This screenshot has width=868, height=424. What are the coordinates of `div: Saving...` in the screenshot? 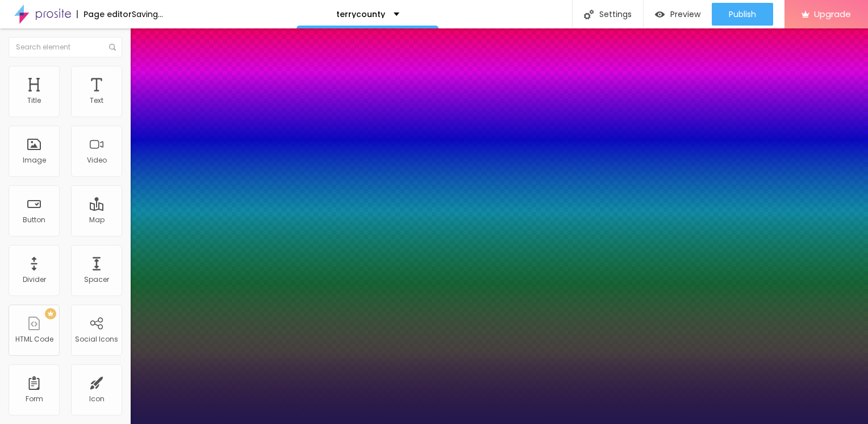 It's located at (147, 14).